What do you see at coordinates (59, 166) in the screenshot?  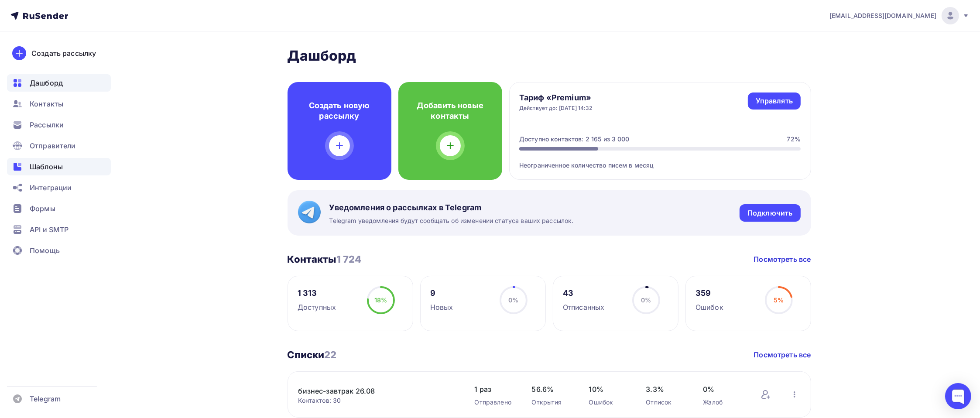 I see `a: Шаблоны` at bounding box center [59, 166].